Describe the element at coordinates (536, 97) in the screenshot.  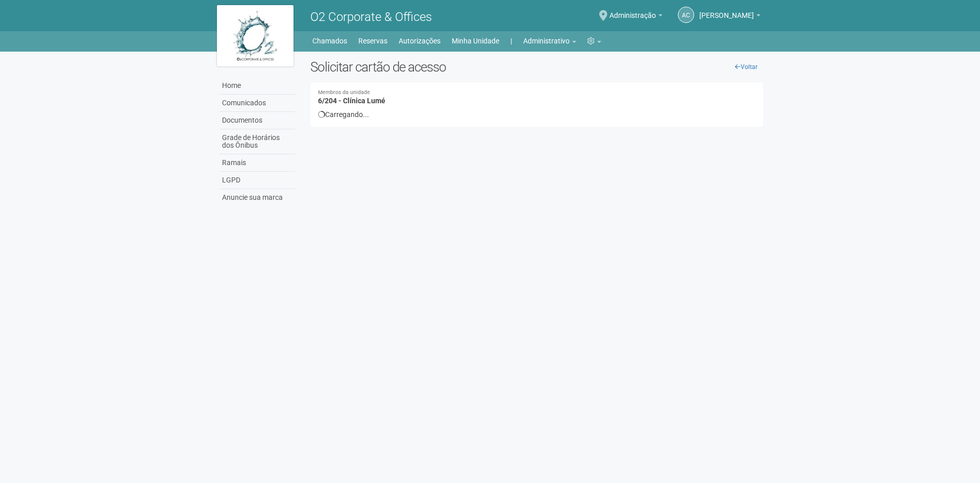
I see `h4: 6/204 - Clínica Lumé` at that location.